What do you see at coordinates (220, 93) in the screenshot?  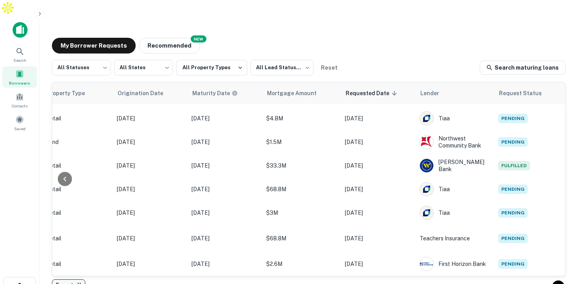 I see `span: Maturity dates displayed may be estimated. Please contact the lender for the most accurate maturi...` at bounding box center [220, 93].